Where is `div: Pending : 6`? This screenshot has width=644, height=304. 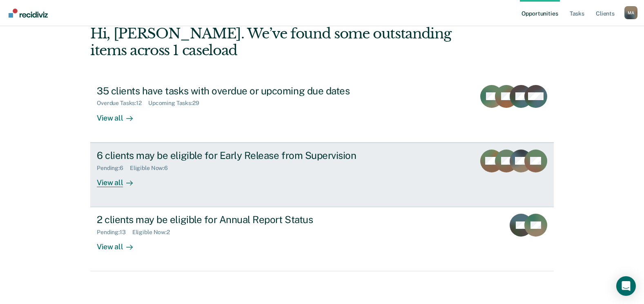
div: Pending : 6 is located at coordinates (113, 168).